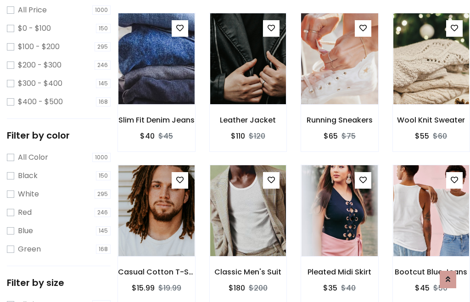 The image size is (470, 302). What do you see at coordinates (147, 136) in the screenshot?
I see `h6: $40` at bounding box center [147, 136].